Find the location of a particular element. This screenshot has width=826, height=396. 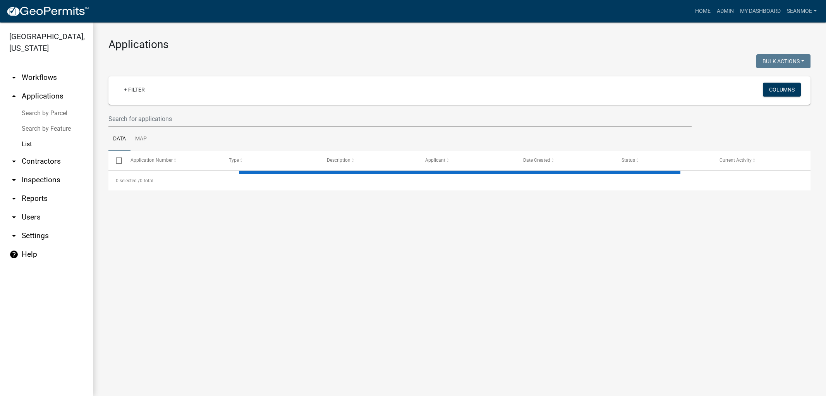

span: Type is located at coordinates (234, 160).